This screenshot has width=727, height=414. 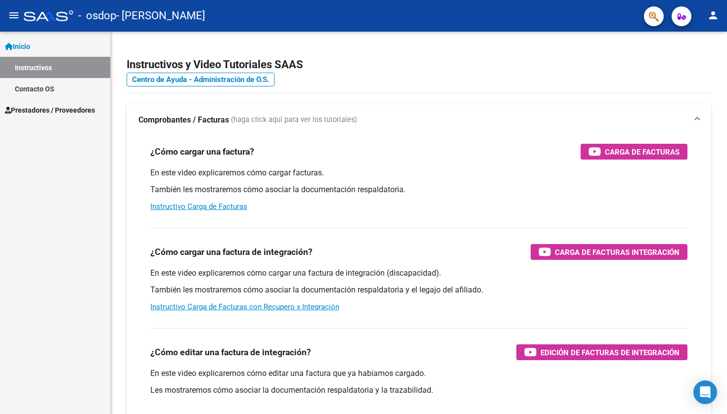 What do you see at coordinates (610, 353) in the screenshot?
I see `span: Edición de Facturas de integración` at bounding box center [610, 353].